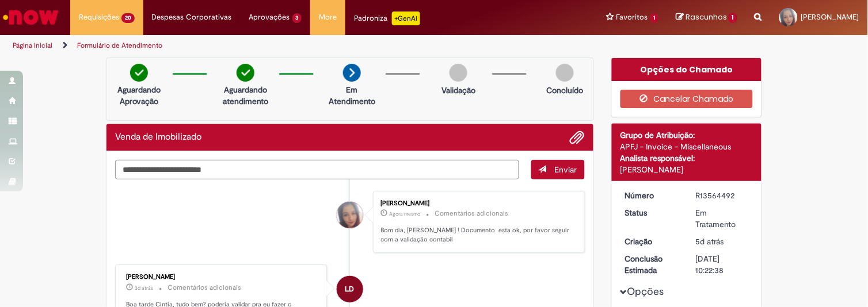 The width and height of the screenshot is (868, 307). What do you see at coordinates (352, 72) in the screenshot?
I see `img: arrow-next.png` at bounding box center [352, 72].